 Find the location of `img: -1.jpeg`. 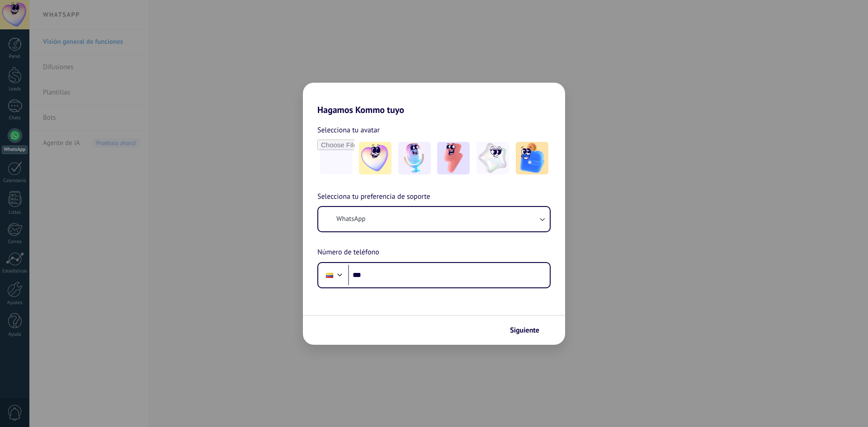

img: -1.jpeg is located at coordinates (375, 158).